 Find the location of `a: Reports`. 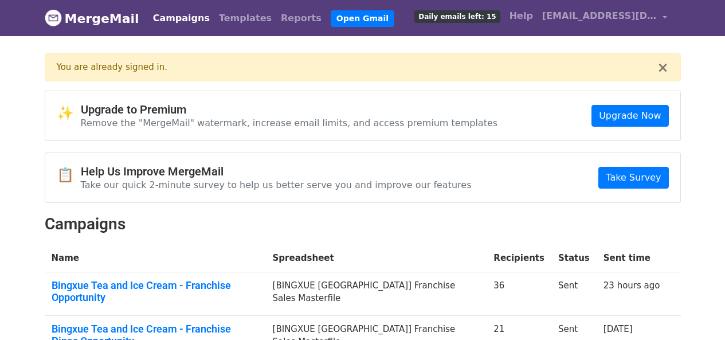

a: Reports is located at coordinates (301, 18).